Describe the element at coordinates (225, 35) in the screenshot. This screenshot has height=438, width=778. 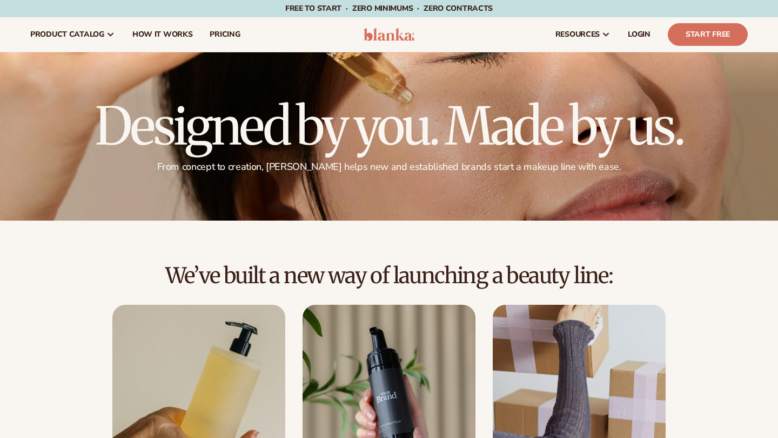
I see `span: pricing` at that location.